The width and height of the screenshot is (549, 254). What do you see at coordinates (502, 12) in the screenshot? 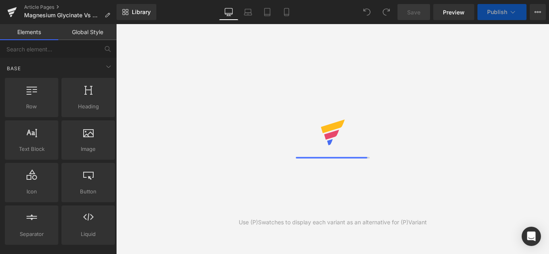
I see `button: Publish` at bounding box center [502, 12].